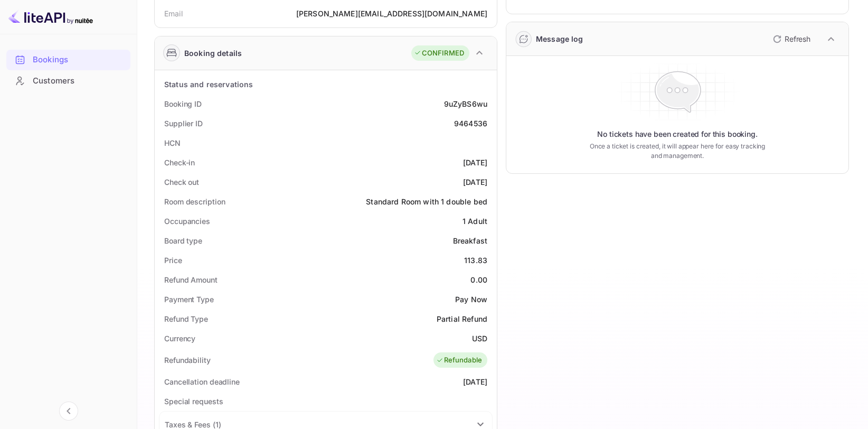 This screenshot has height=429, width=868. Describe the element at coordinates (677, 151) in the screenshot. I see `p: Once a ticket is created, it will appear here for easy tracking and management.` at that location.